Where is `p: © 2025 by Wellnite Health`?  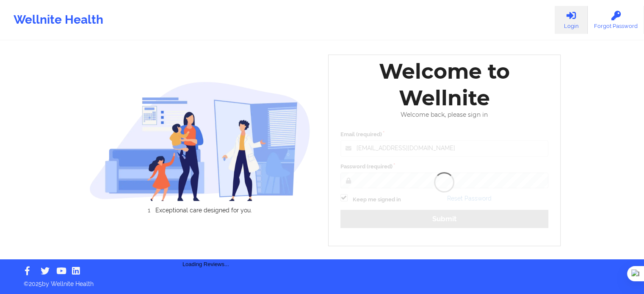
p: © 2025 by Wellnite Health is located at coordinates (322, 281).